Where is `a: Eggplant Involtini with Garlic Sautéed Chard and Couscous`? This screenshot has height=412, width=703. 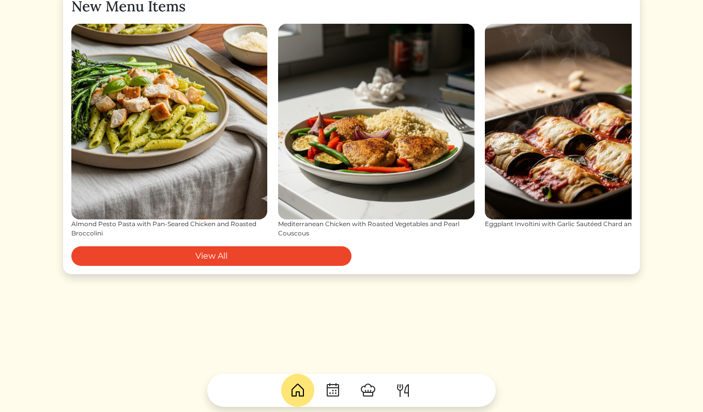
a: Eggplant Involtini with Garlic Sautéed Chard and Couscous is located at coordinates (582, 126).